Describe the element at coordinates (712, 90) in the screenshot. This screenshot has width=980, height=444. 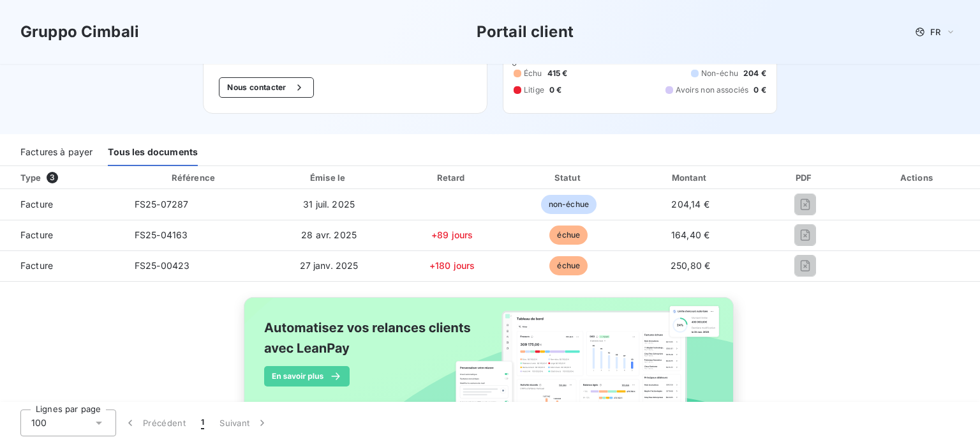
I see `span: Avoirs non associés` at that location.